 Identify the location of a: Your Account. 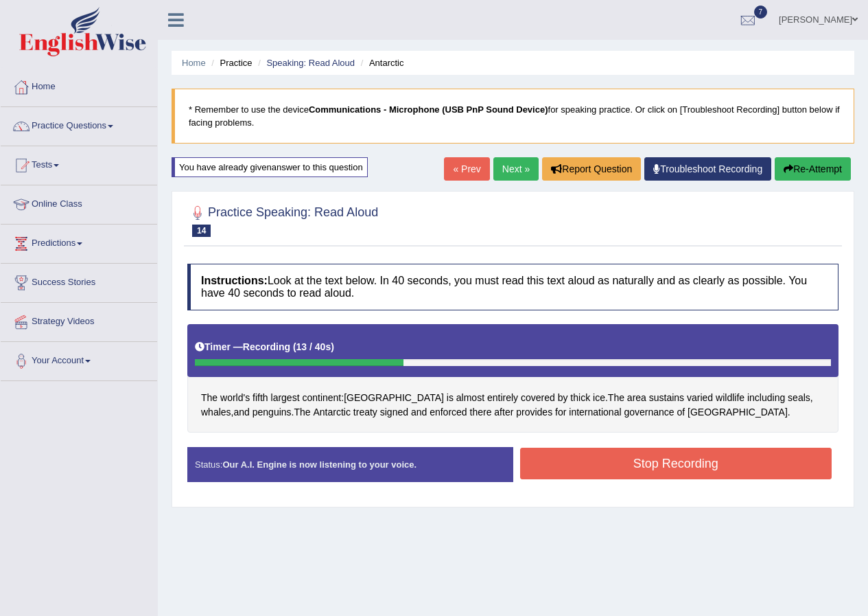
(79, 359).